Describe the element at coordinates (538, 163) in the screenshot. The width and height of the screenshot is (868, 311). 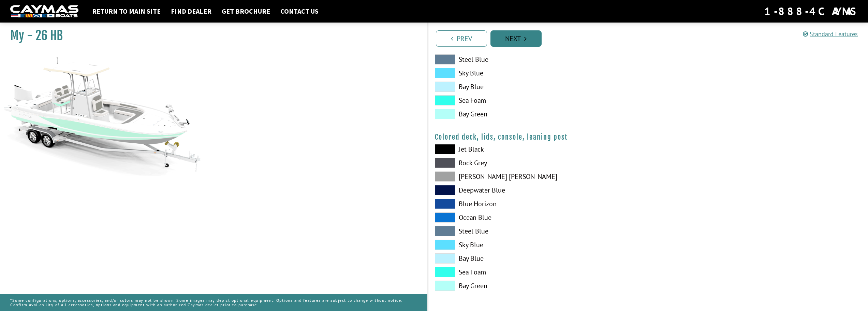
I see `label: Rock Grey` at that location.